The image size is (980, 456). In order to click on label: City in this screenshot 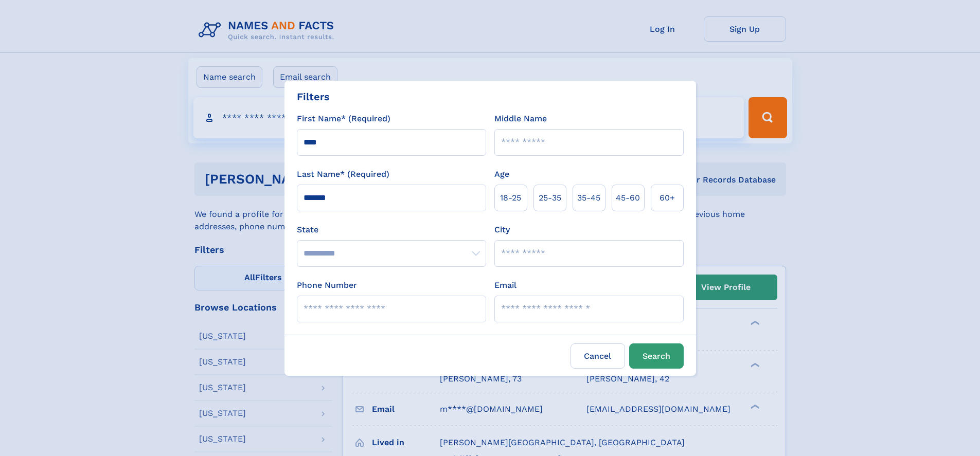, I will do `click(502, 230)`.